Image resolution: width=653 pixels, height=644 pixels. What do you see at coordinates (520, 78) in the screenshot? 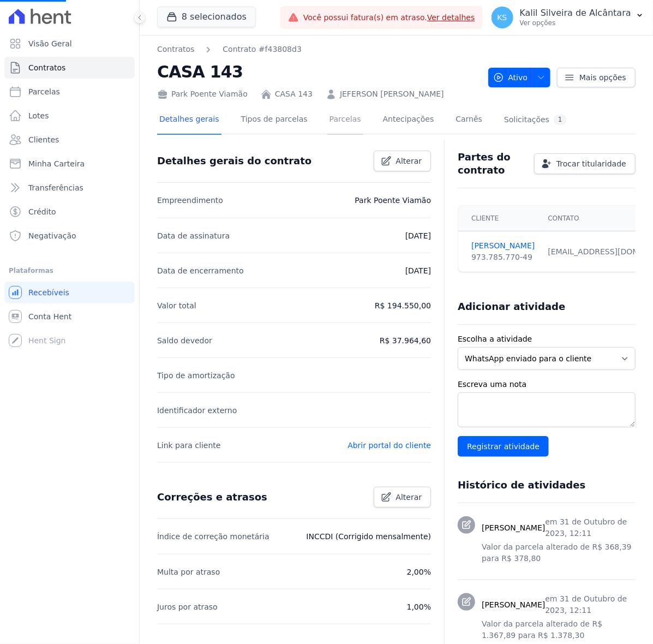
I see `button: Ativo` at bounding box center [520, 78].